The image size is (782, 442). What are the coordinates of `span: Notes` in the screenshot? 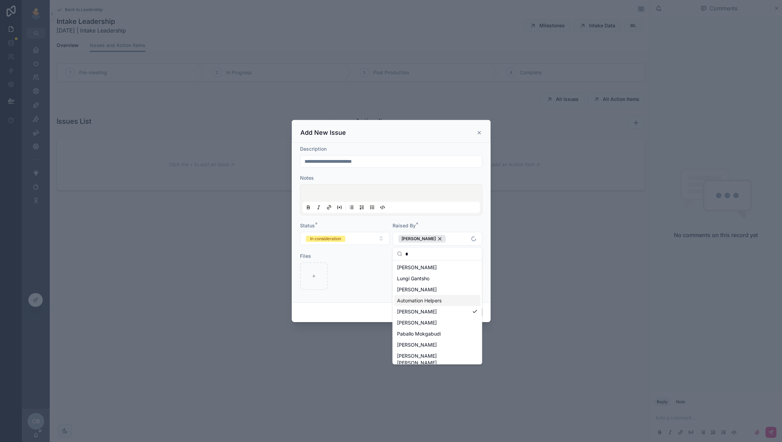 It's located at (307, 178).